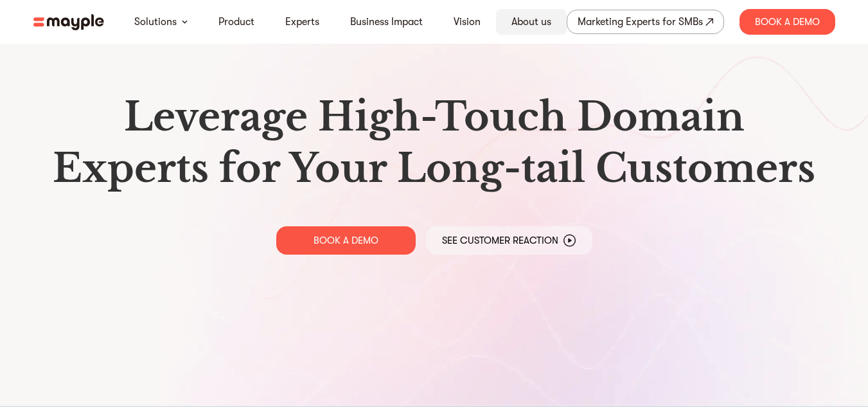  I want to click on h1: Leverage High-Touch Domain Experts for Your Long-tail Customers, so click(434, 143).